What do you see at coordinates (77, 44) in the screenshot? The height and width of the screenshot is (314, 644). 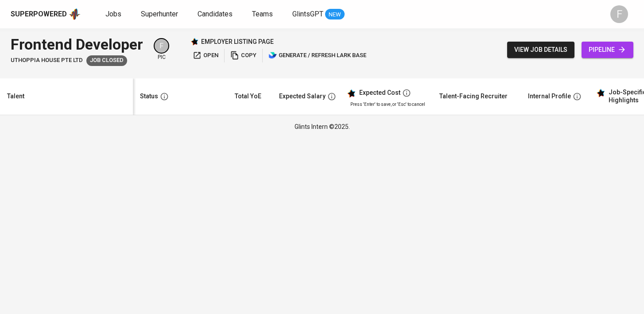 I see `div: Frontend Developer` at bounding box center [77, 44].